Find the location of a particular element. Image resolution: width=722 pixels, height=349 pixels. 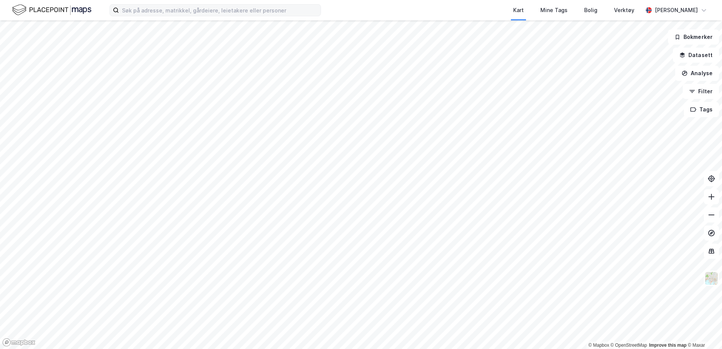

a: Improve this map is located at coordinates (667, 345).